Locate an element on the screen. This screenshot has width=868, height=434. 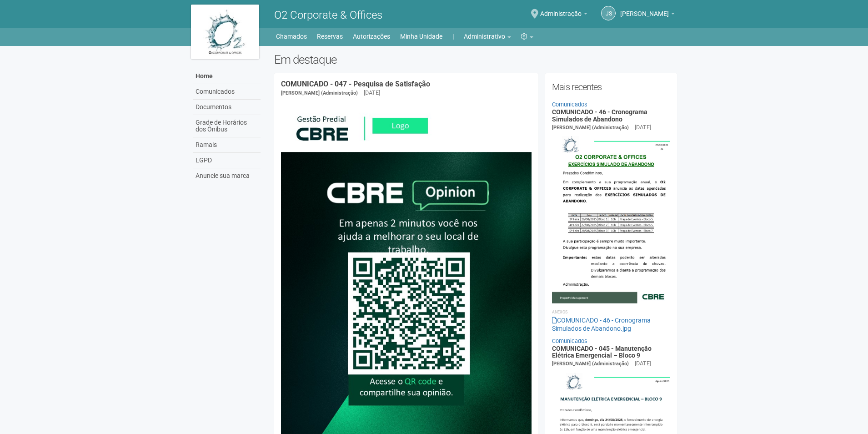
a: Minha Unidade is located at coordinates (421, 36).